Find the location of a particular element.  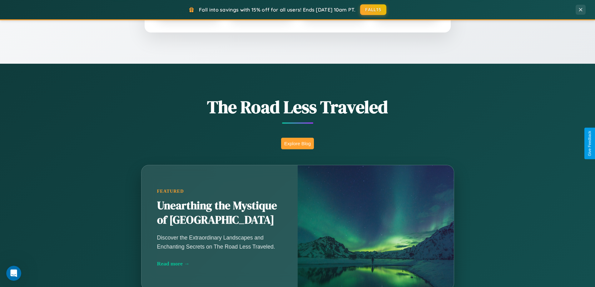

button: FALL15 is located at coordinates (374, 10).